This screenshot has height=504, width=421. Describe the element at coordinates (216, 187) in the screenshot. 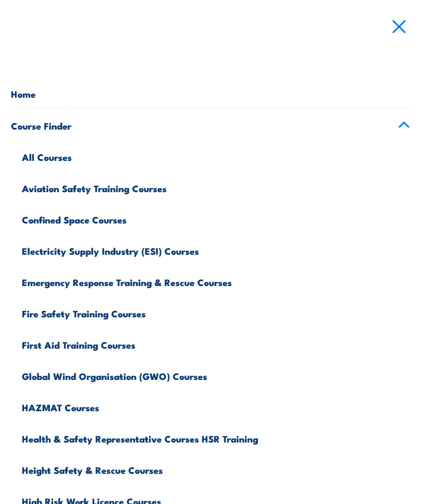

I see `a: Aviation Safety Training Courses` at that location.